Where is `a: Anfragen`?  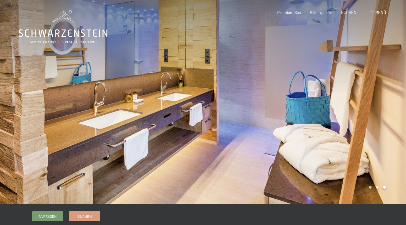
a: Anfragen is located at coordinates (48, 216).